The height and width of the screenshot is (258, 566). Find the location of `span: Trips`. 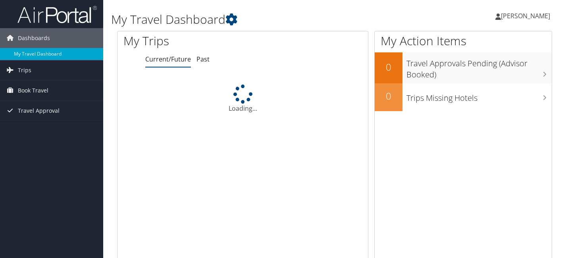

span: Trips is located at coordinates (25, 70).